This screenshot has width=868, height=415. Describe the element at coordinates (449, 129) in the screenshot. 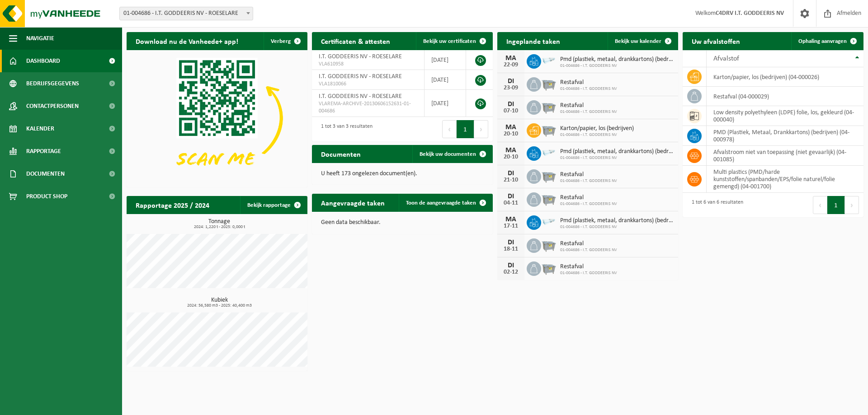

I see `button: Previous` at that location.